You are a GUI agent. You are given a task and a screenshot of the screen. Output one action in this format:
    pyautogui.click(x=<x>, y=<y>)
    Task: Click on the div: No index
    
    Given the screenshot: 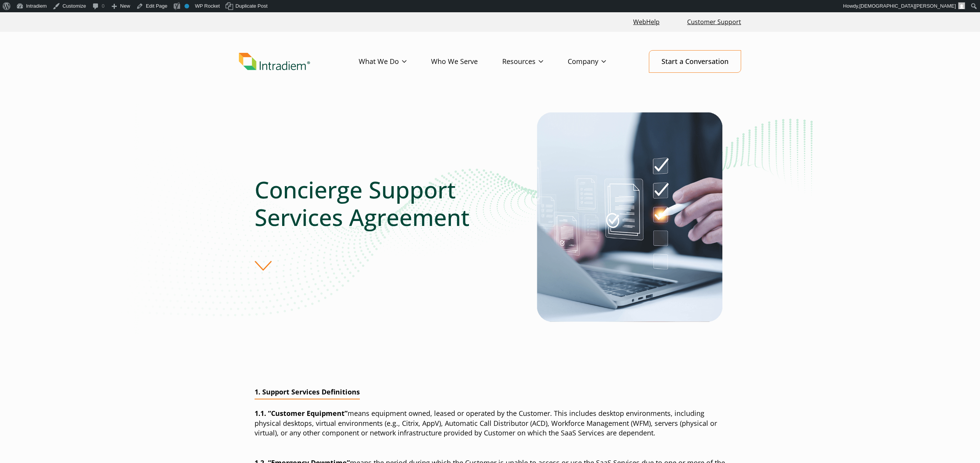 What is the action you would take?
    pyautogui.click(x=187, y=6)
    